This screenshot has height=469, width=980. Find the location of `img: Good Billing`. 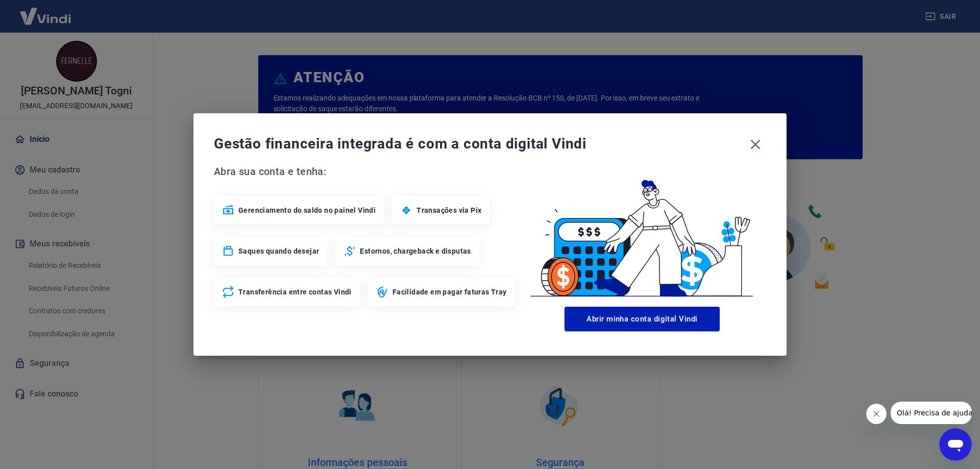

img: Good Billing is located at coordinates (642, 233).